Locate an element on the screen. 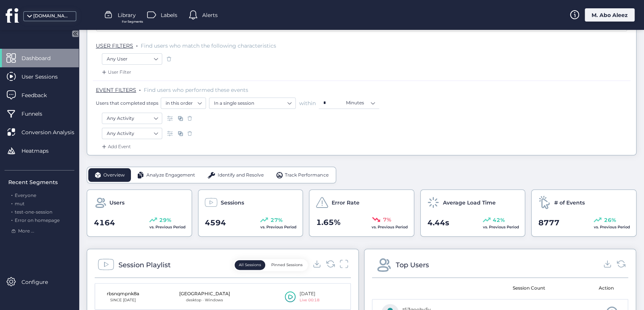  span: Overview is located at coordinates (114, 175).